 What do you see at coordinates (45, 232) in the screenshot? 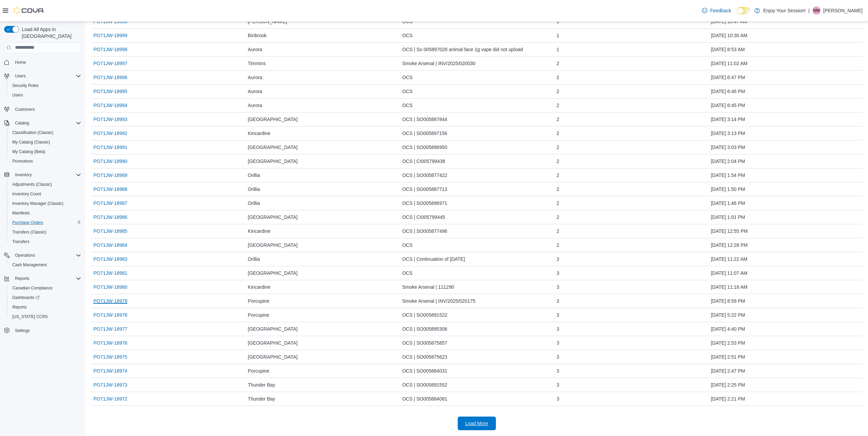
I see `button: Transfers (Classic)` at bounding box center [45, 232].